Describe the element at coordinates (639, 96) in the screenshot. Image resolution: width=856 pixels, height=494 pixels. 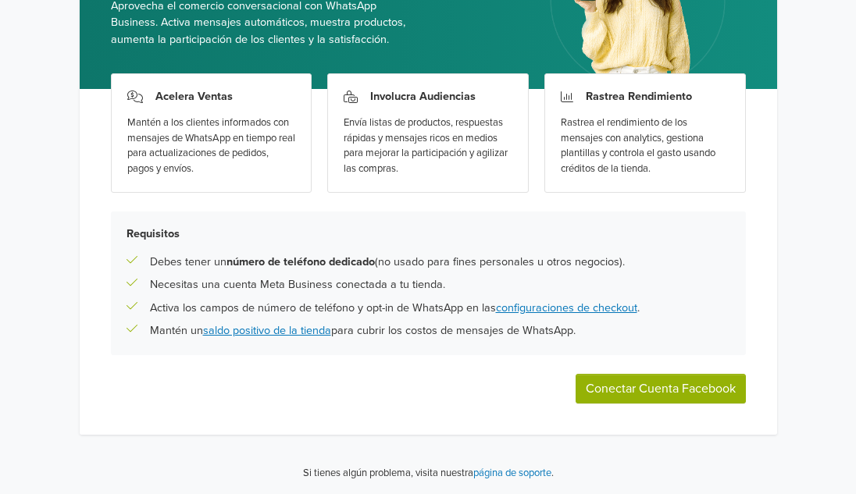
I see `h3: Rastrea Rendimiento` at that location.